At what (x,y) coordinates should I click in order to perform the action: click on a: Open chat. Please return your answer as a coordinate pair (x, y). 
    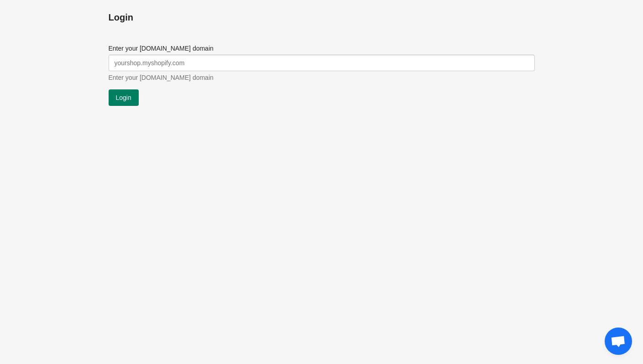
    Looking at the image, I should click on (619, 341).